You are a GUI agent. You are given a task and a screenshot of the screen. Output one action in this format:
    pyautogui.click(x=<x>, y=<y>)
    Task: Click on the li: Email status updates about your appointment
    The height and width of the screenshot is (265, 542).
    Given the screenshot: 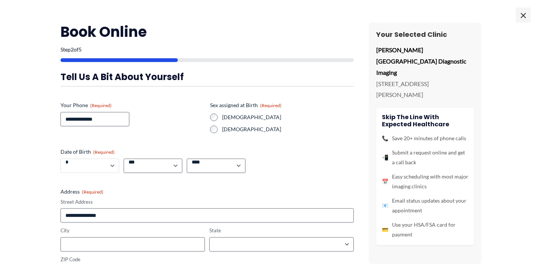 What is the action you would take?
    pyautogui.click(x=425, y=205)
    